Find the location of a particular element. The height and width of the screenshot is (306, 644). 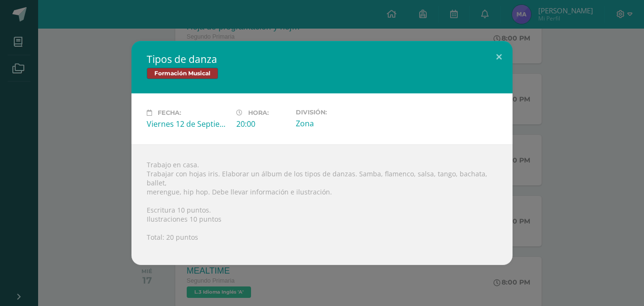

div: Trabajo en casa. Trabajar con hojas iris. Elaborar un álbum de los tipos de danzas. Samba, flamen... is located at coordinates (322, 204).